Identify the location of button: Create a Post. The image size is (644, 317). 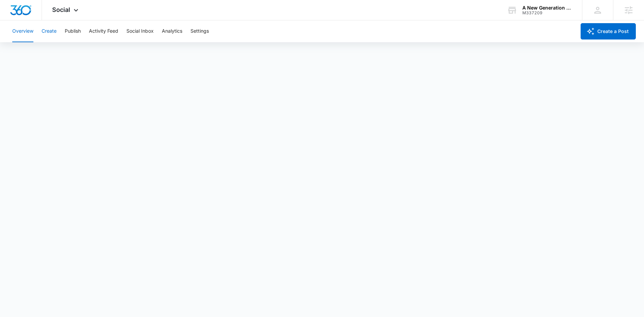
(608, 32).